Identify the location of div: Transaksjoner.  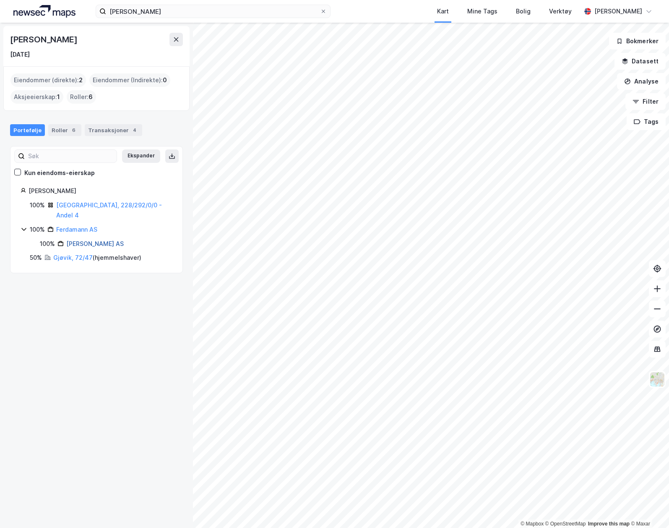
(113, 130).